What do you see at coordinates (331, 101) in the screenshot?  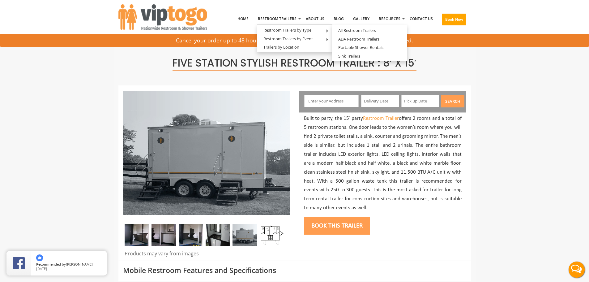 I see `input: Enter your Address` at bounding box center [331, 101].